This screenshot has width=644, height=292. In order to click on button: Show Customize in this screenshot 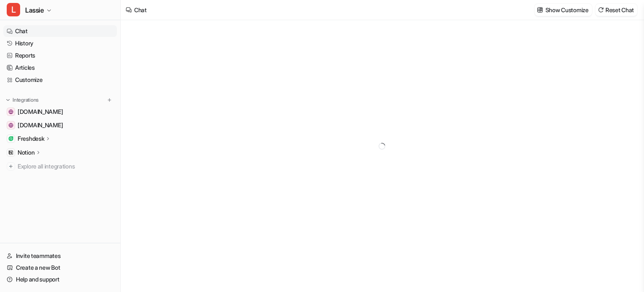, I will do `click(563, 10)`.